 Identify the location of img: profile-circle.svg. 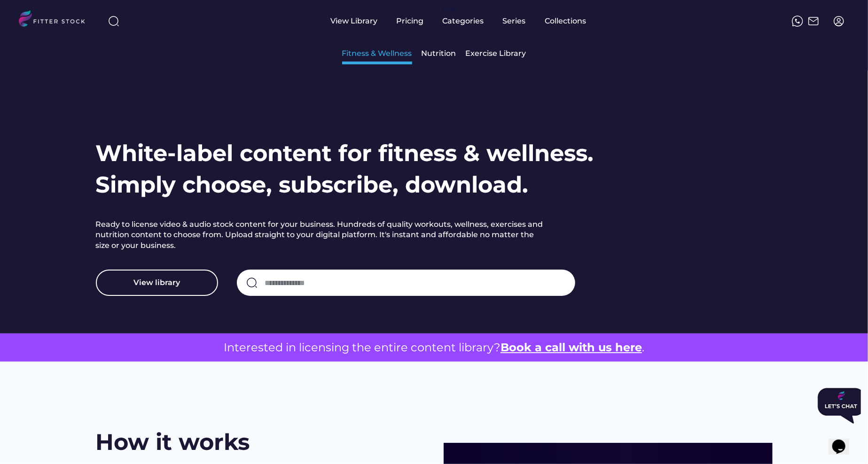
(839, 21).